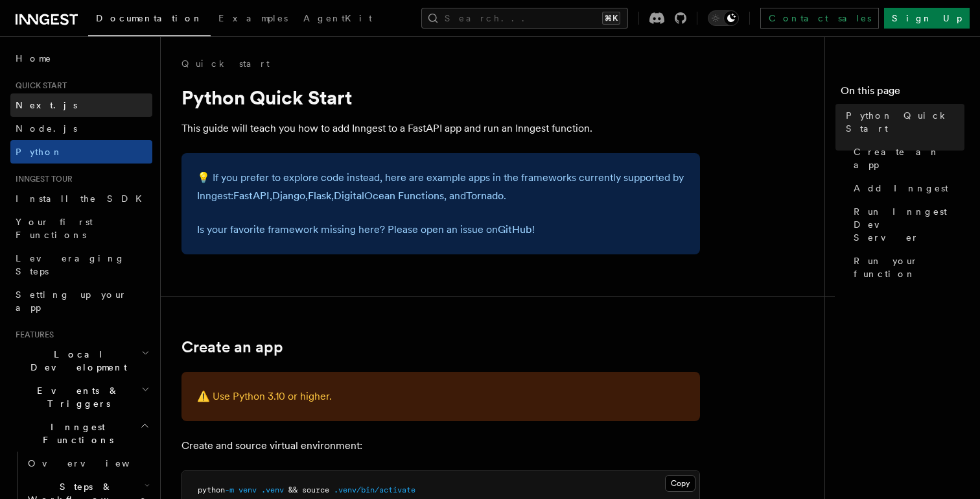  What do you see at coordinates (440, 187) in the screenshot?
I see `p: 💡 If you prefer to explore code instead, here are example apps in the frameworks currently suppor...` at bounding box center [440, 187].